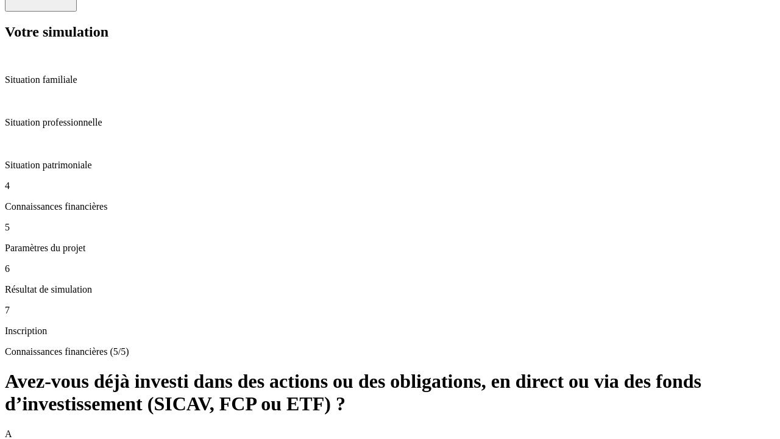  Describe the element at coordinates (390, 186) in the screenshot. I see `p: 4` at that location.